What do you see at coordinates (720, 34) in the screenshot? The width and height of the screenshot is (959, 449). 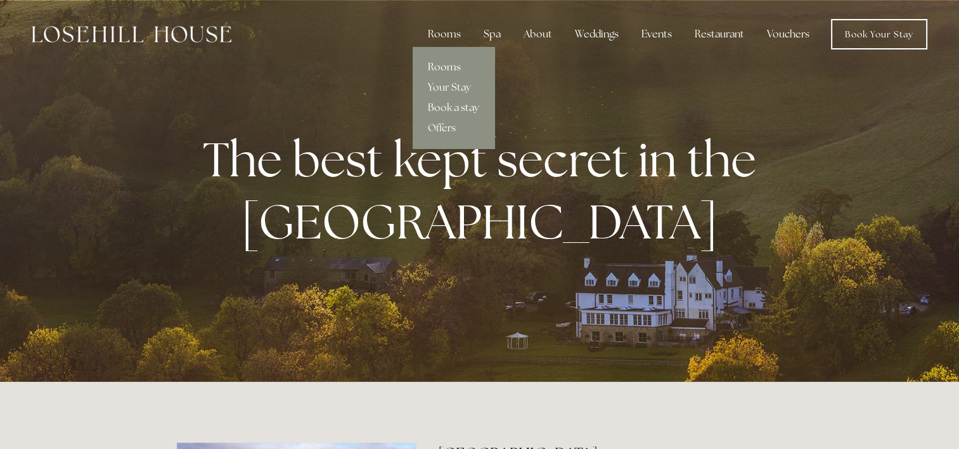 I see `div: Restaurant` at bounding box center [720, 34].